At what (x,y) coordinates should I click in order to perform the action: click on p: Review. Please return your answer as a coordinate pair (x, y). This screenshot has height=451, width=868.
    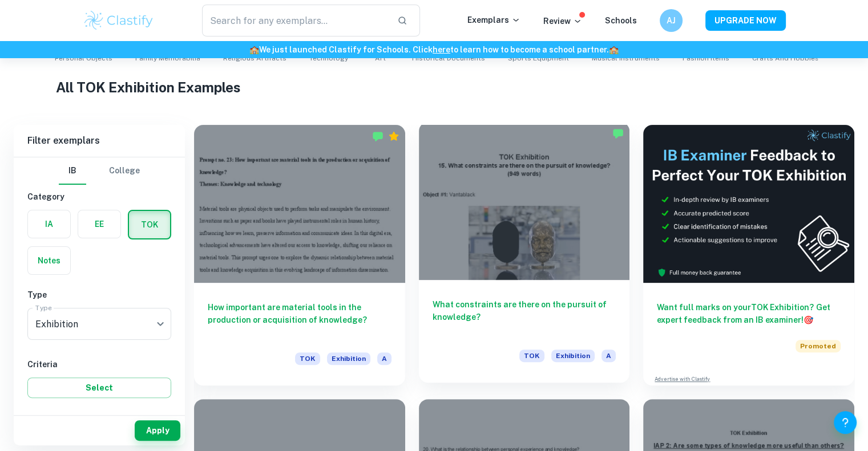
    Looking at the image, I should click on (562, 21).